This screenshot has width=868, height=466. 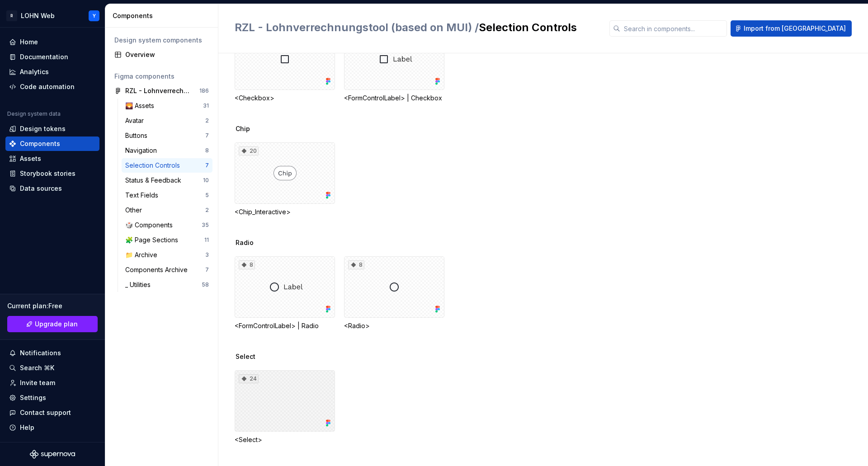 I want to click on a: 📁 Archive3, so click(x=167, y=255).